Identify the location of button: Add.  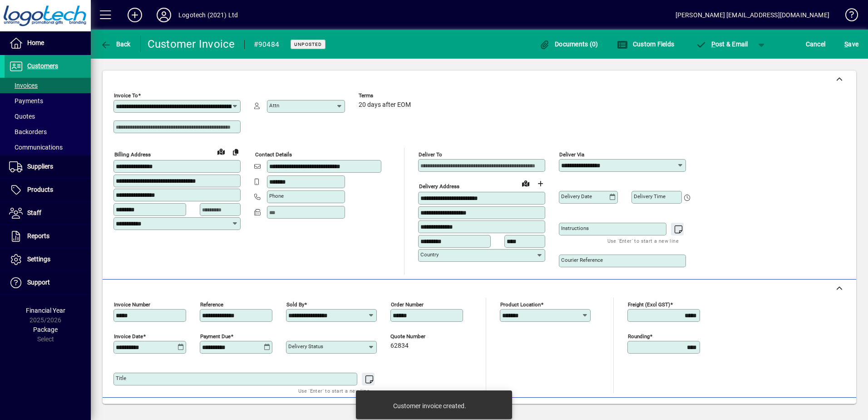
(135, 15).